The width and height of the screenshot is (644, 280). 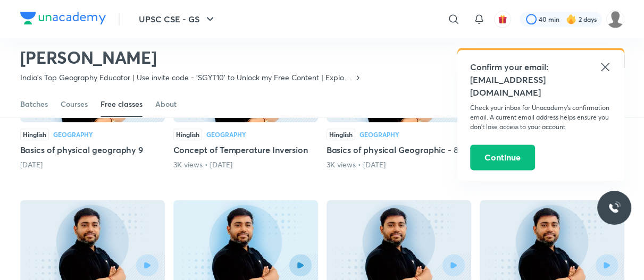 I want to click on button: avatar, so click(x=502, y=19).